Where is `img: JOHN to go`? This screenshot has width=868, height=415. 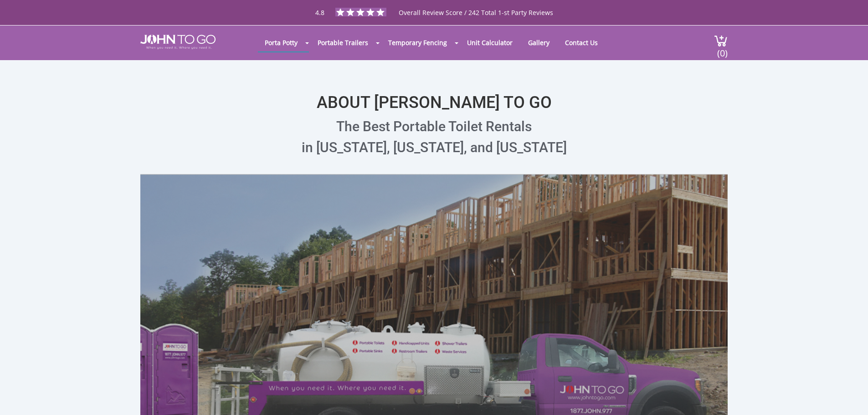
img: JOHN to go is located at coordinates (178, 42).